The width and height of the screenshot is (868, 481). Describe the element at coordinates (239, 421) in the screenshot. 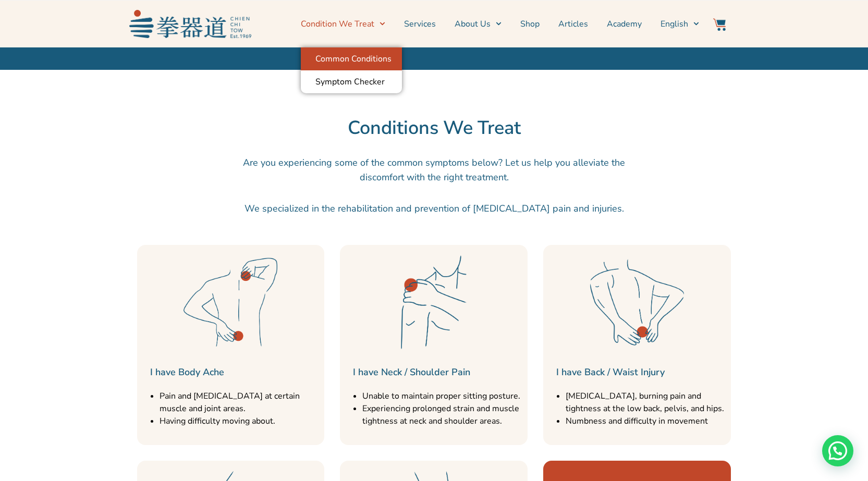

I see `li: Having difficulty moving about.` at that location.